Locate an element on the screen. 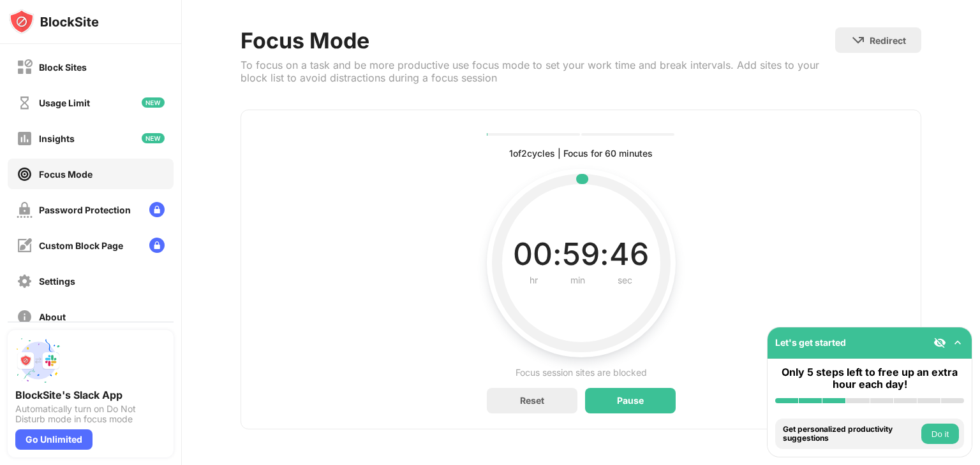 The image size is (980, 465). img: insights-off.svg is located at coordinates (24, 138).